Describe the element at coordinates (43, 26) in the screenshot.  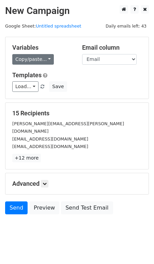
I see `small: Google Sheet:` at that location.